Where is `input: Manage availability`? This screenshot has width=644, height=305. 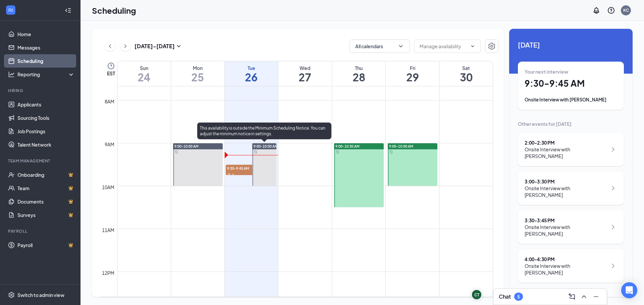 input: Manage availability is located at coordinates (444, 46).